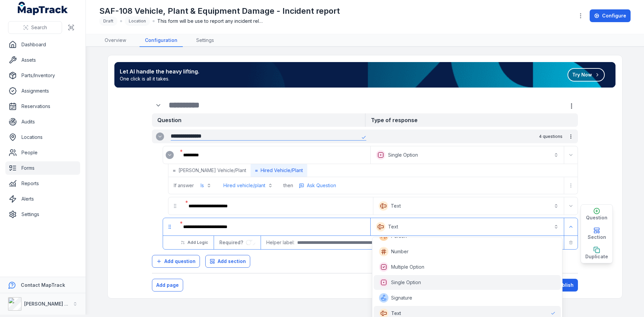 The height and width of the screenshot is (317, 644). I want to click on button: Text, so click(467, 227).